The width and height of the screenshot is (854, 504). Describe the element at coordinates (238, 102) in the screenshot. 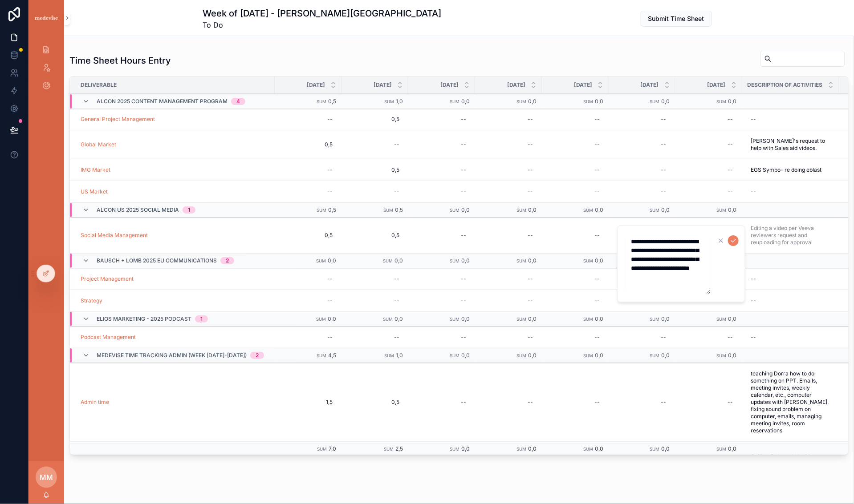

I see `div: 4` at that location.